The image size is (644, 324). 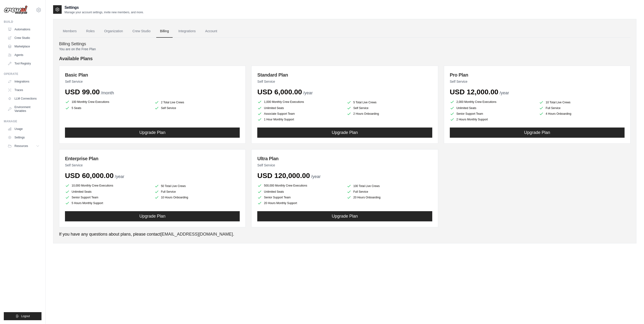 I want to click on a: Marketplace, so click(x=24, y=46).